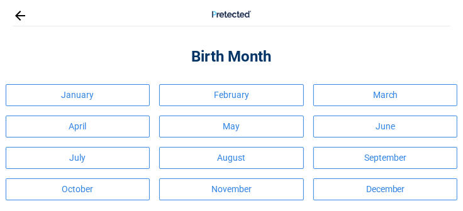  What do you see at coordinates (78, 158) in the screenshot?
I see `a: July` at bounding box center [78, 158].